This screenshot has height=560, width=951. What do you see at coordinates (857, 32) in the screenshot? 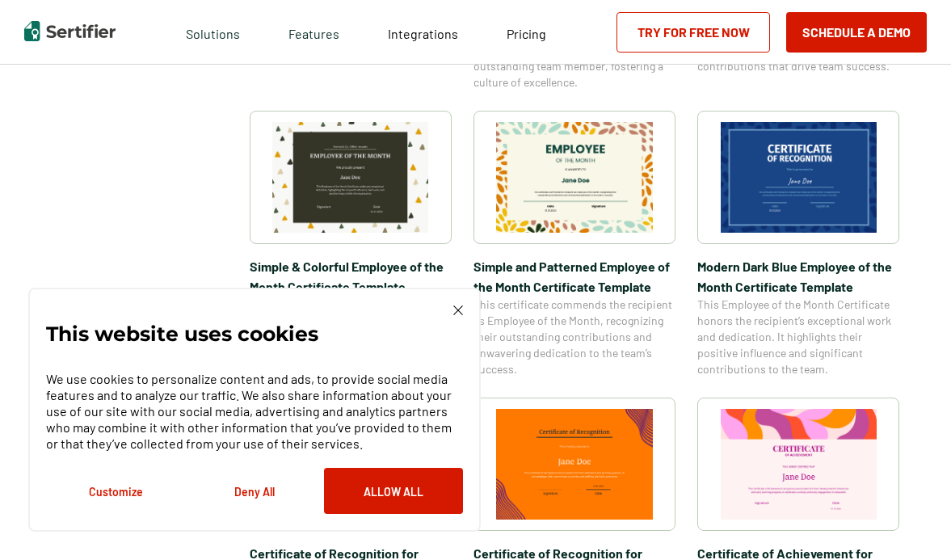
I see `a: Schedule a Demo` at bounding box center [857, 32].